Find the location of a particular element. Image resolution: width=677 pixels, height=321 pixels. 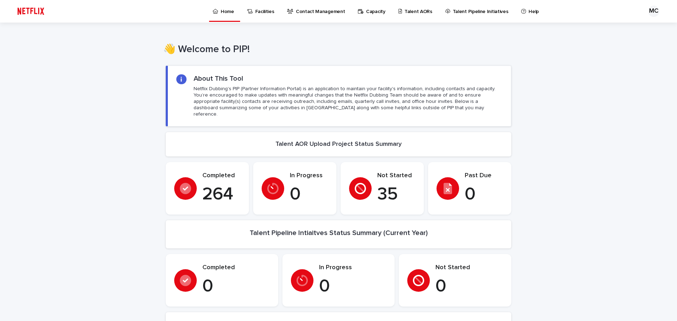

h1: 👋 Welcome to PIP! is located at coordinates (336, 50).